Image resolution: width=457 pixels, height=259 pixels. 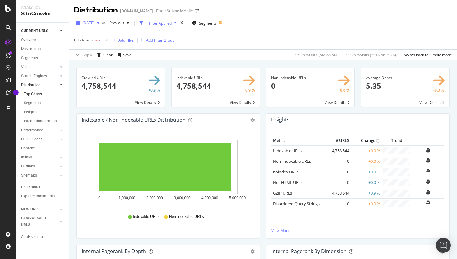 What do you see at coordinates (34, 76) in the screenshot?
I see `div: Search Engines` at bounding box center [34, 76].